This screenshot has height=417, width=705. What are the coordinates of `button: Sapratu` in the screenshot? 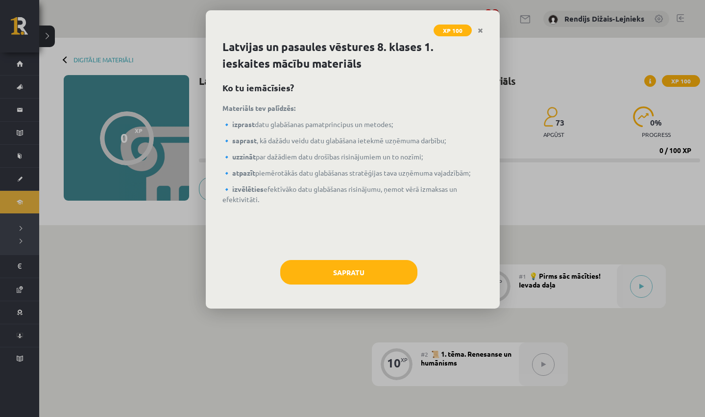 It's located at (349, 272).